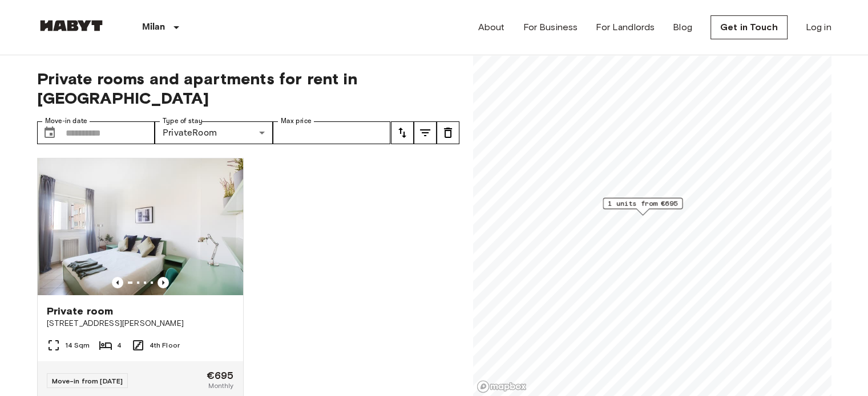  I want to click on span: 14 Sqm, so click(77, 346).